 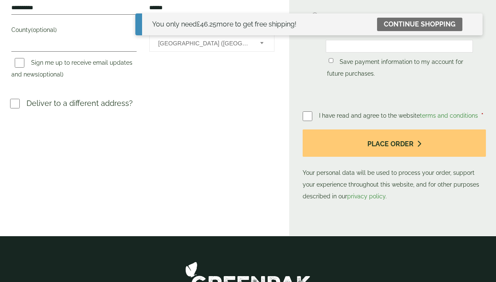 What do you see at coordinates (19, 63) in the screenshot?
I see `input: Sign me up to receive email updates and news(optional)` at bounding box center [19, 63].